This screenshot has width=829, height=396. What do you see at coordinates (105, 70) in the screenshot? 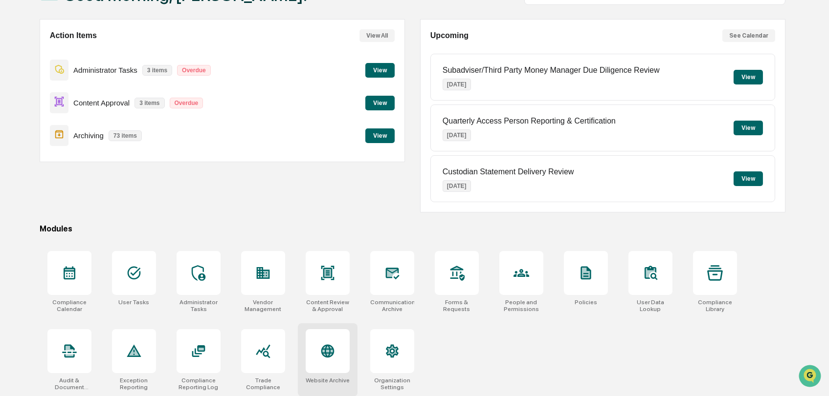
I see `p: Administrator Tasks` at bounding box center [105, 70].